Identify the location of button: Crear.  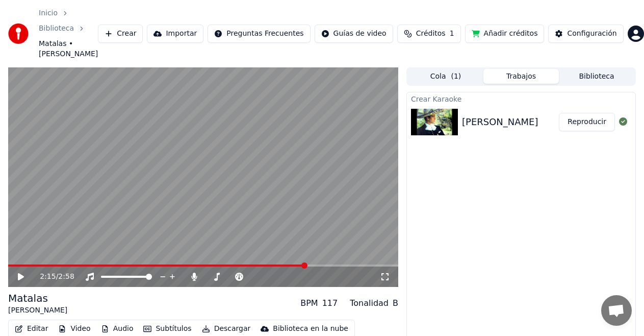
(120, 34).